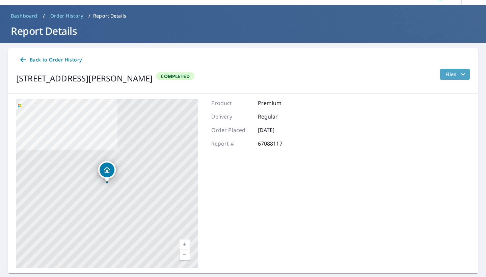 The width and height of the screenshot is (486, 277). I want to click on nav: breadcrumb, so click(243, 16).